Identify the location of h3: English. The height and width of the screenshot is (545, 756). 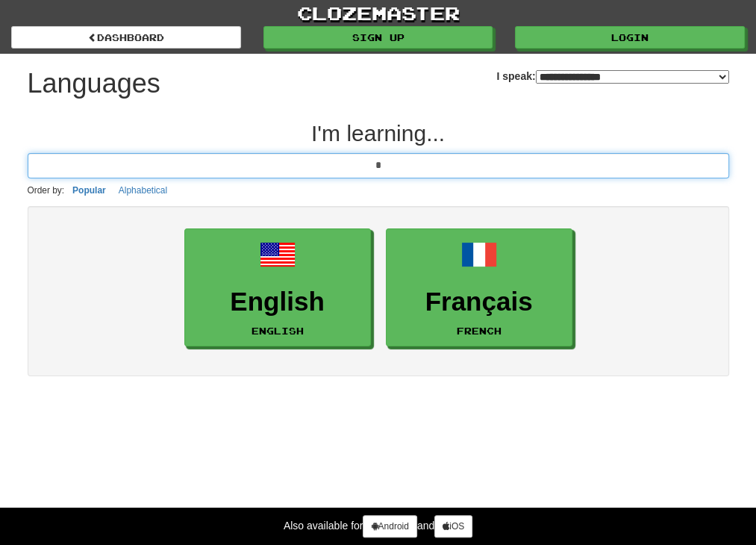
(278, 301).